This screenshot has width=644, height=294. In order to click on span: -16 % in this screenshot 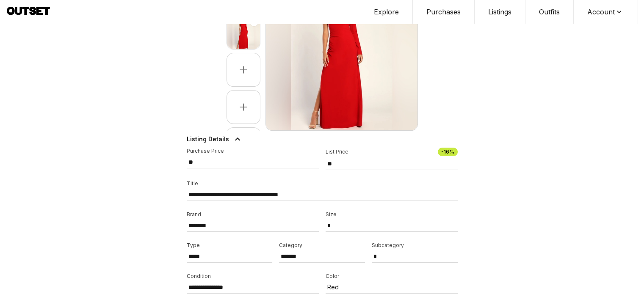, I will do `click(447, 152)`.